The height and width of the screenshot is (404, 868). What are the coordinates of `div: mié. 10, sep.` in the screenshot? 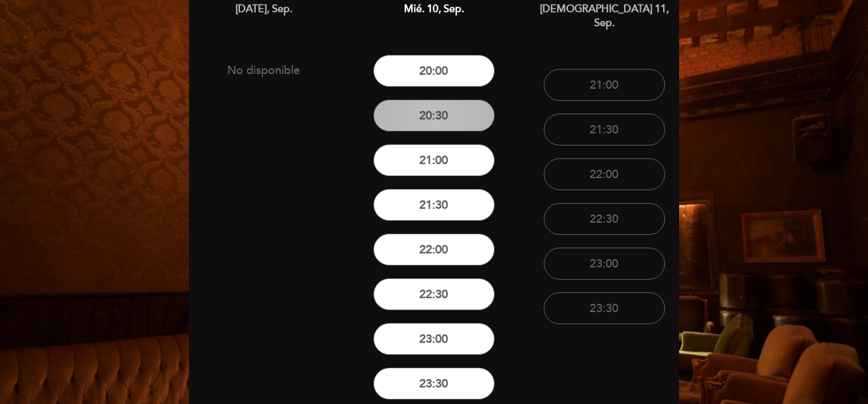 It's located at (434, 9).